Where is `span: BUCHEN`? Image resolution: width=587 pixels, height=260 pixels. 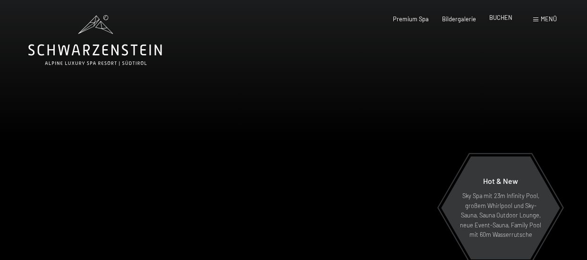 span: BUCHEN is located at coordinates (501, 17).